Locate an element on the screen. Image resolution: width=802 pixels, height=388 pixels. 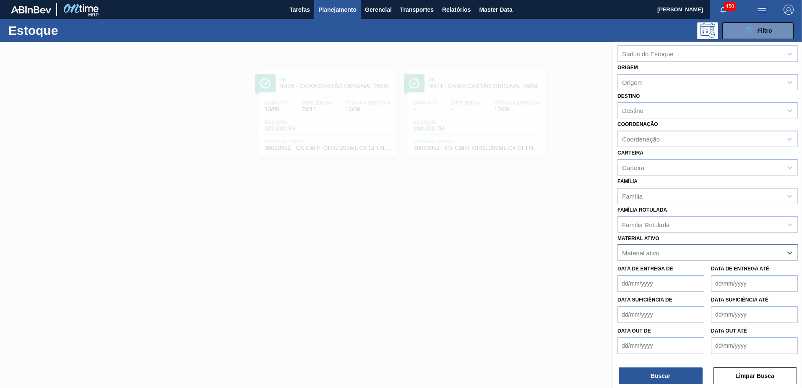
label: Família is located at coordinates (628, 181).